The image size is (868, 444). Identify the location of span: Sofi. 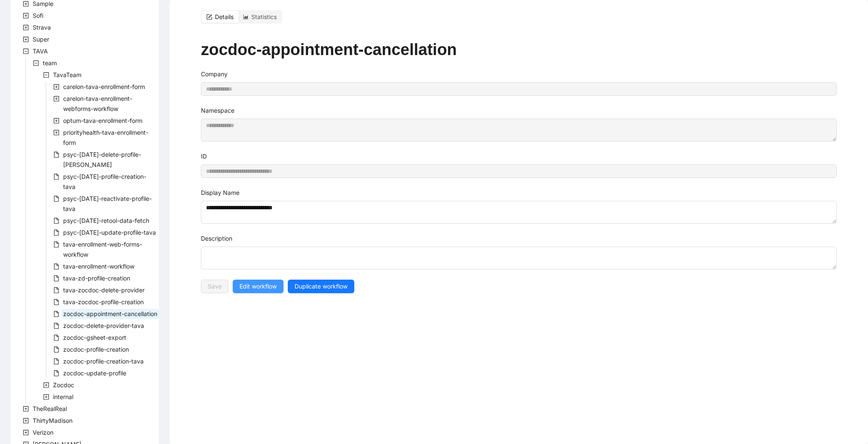
(38, 16).